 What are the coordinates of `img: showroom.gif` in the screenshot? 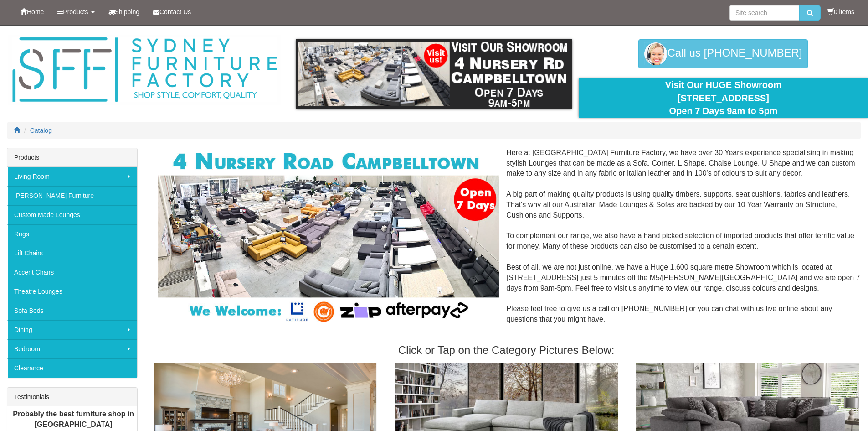 It's located at (434, 74).